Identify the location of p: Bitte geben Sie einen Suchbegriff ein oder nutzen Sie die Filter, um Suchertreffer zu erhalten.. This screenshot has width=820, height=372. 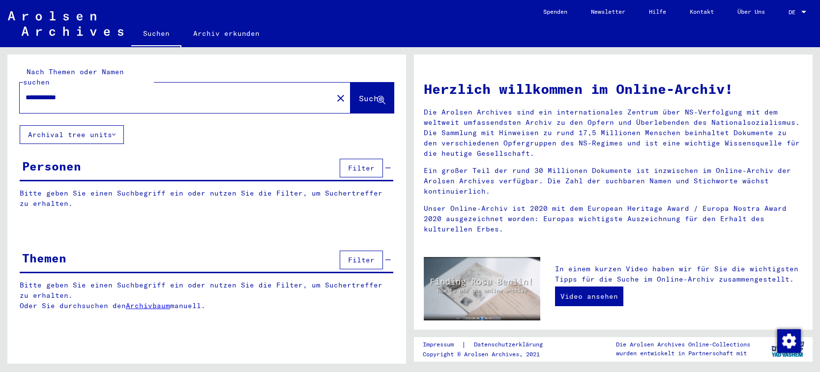
(207, 199).